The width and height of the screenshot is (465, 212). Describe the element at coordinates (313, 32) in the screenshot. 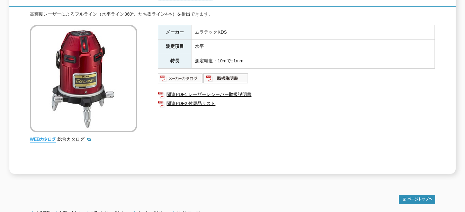

I see `td: ムラテックKDS` at that location.